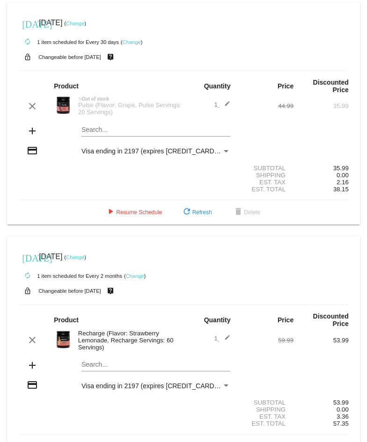 The height and width of the screenshot is (442, 367). Describe the element at coordinates (68, 42) in the screenshot. I see `small: 1 item scheduled for Every 30 days` at that location.